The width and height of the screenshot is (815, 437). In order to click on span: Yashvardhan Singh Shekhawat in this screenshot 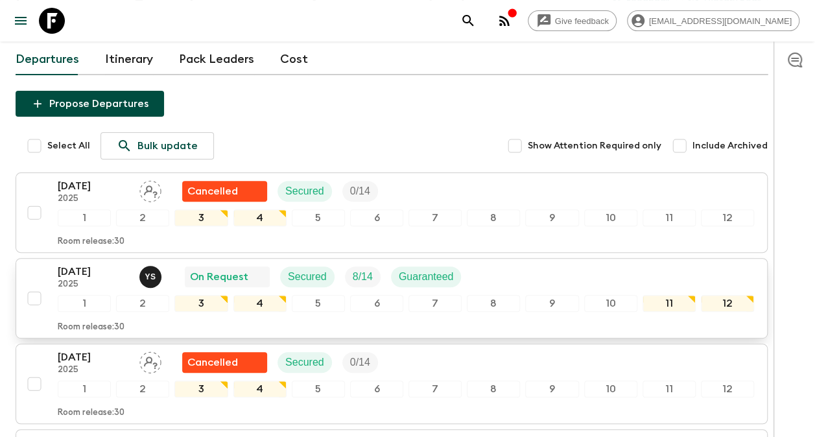, I will do `click(152, 275)`.